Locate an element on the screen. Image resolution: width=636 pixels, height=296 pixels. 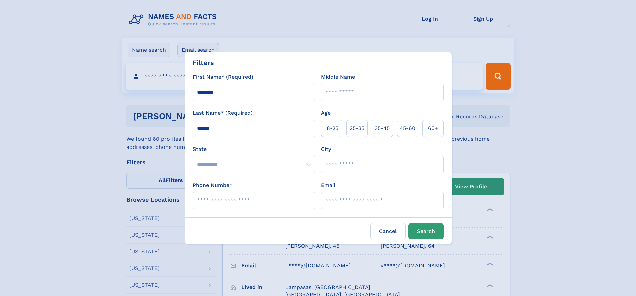
label: Middle Name is located at coordinates (338, 77).